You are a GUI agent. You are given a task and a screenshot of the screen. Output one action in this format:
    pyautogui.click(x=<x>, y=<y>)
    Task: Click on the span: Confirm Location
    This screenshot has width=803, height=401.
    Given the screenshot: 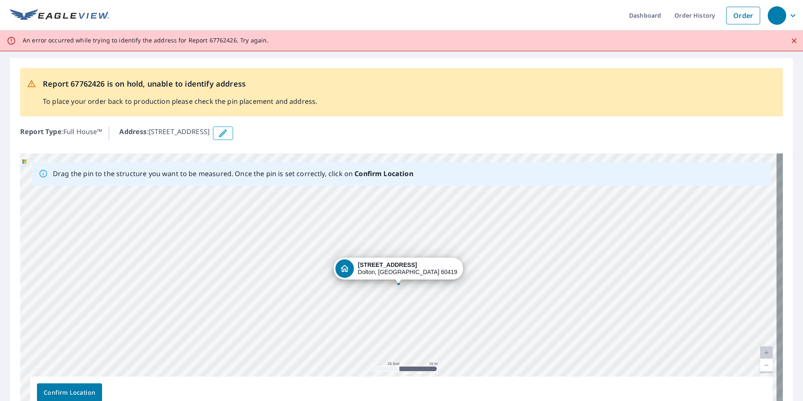 What is the action you would take?
    pyautogui.click(x=69, y=392)
    